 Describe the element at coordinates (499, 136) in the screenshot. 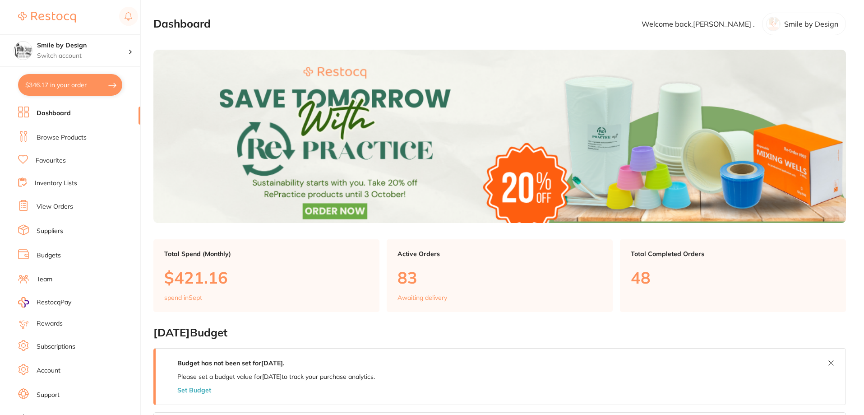

I see `img: Dashboard` at that location.